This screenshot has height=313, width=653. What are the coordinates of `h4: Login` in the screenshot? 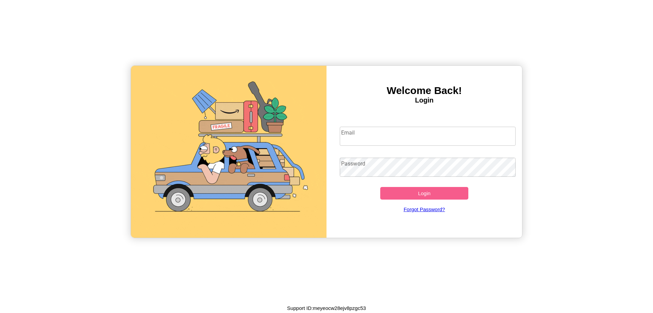 It's located at (424, 100).